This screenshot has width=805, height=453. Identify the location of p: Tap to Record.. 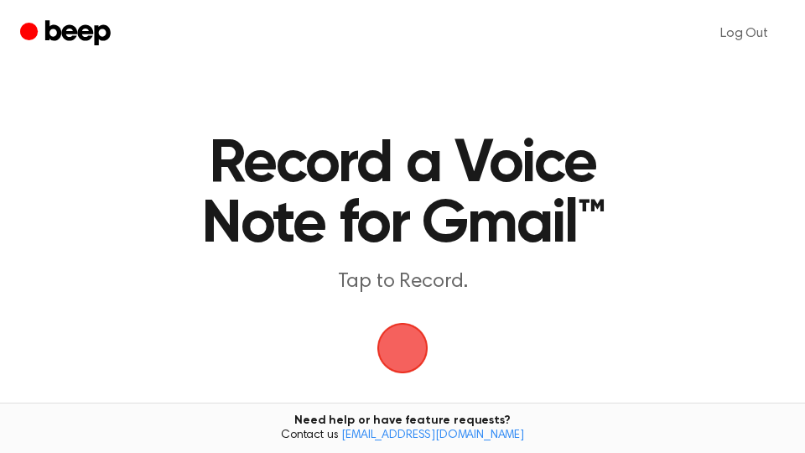
(402, 282).